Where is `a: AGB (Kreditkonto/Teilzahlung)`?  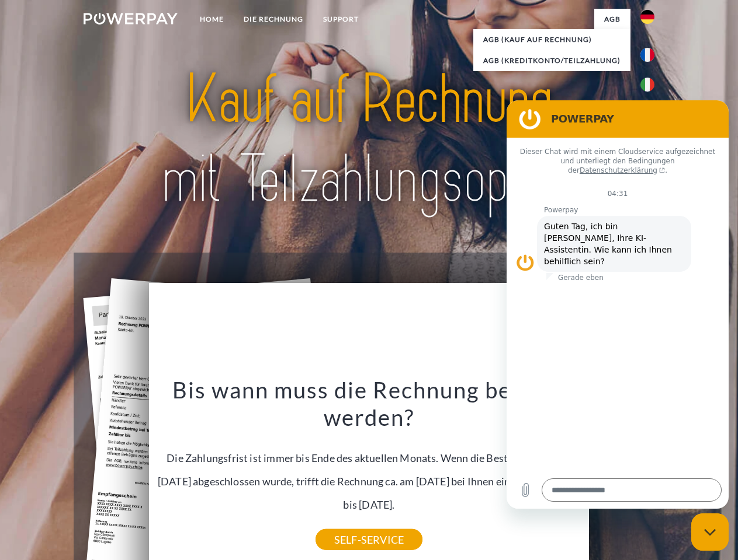
a: AGB (Kreditkonto/Teilzahlung) is located at coordinates (551, 61).